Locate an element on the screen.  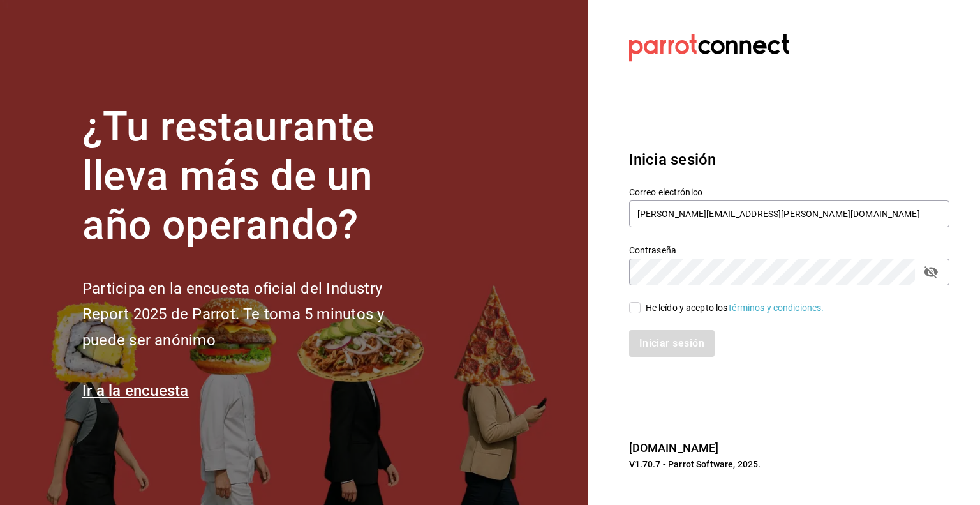
a: Términos y condiciones. is located at coordinates (775, 308).